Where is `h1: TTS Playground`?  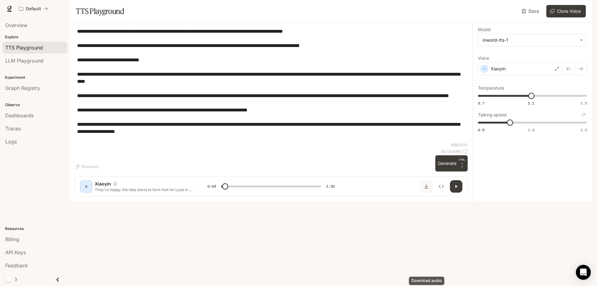
h1: TTS Playground is located at coordinates (100, 11).